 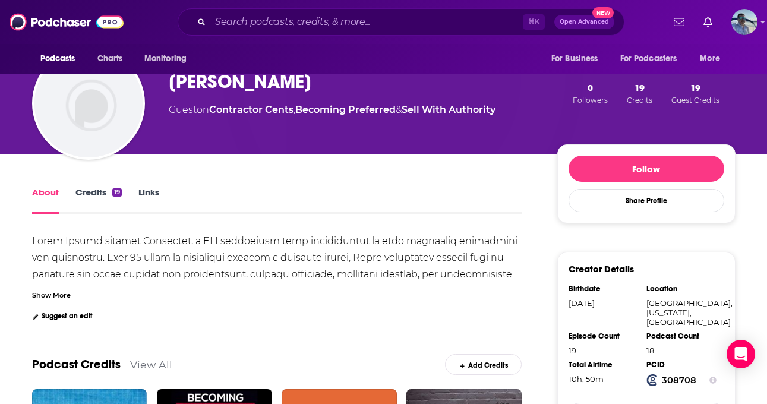 I want to click on a: Credits19, so click(x=99, y=200).